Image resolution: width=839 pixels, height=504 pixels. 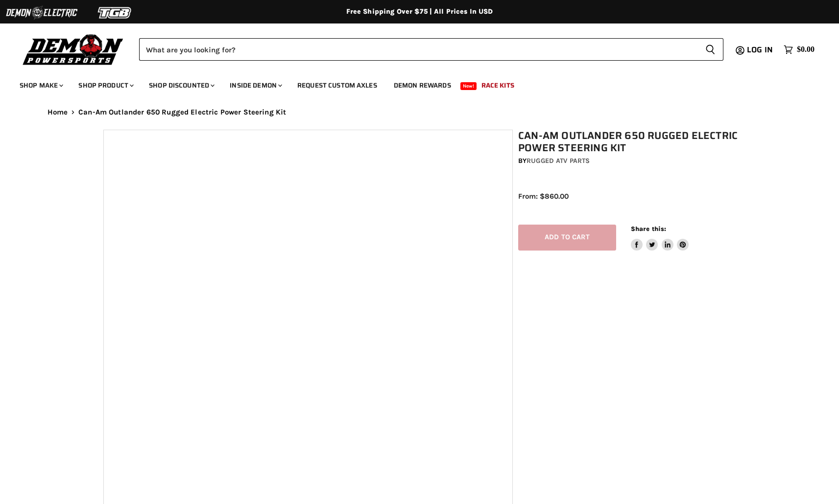 What do you see at coordinates (629, 142) in the screenshot?
I see `h1: Can-Am Outlander 650 Rugged Electric Power Steering Kit` at bounding box center [629, 142].